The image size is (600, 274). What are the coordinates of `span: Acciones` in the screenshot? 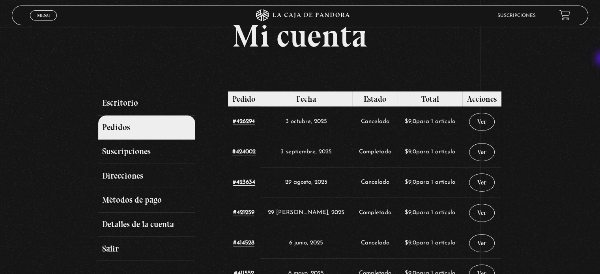 It's located at (481, 99).